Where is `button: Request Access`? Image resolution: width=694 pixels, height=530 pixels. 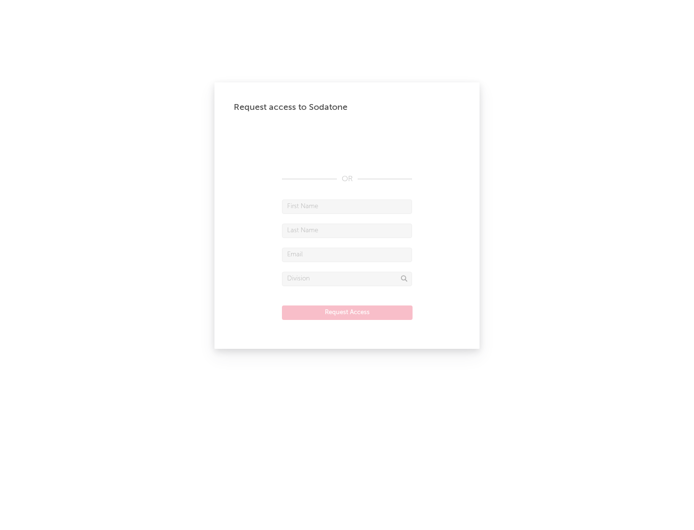 button: Request Access is located at coordinates (347, 313).